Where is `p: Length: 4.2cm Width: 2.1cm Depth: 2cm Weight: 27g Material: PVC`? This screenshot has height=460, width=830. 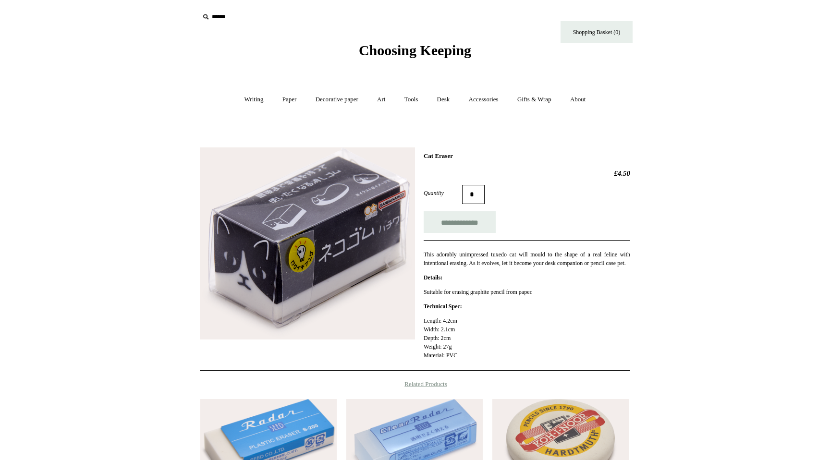 p: Length: 4.2cm Width: 2.1cm Depth: 2cm Weight: 27g Material: PVC is located at coordinates (527, 338).